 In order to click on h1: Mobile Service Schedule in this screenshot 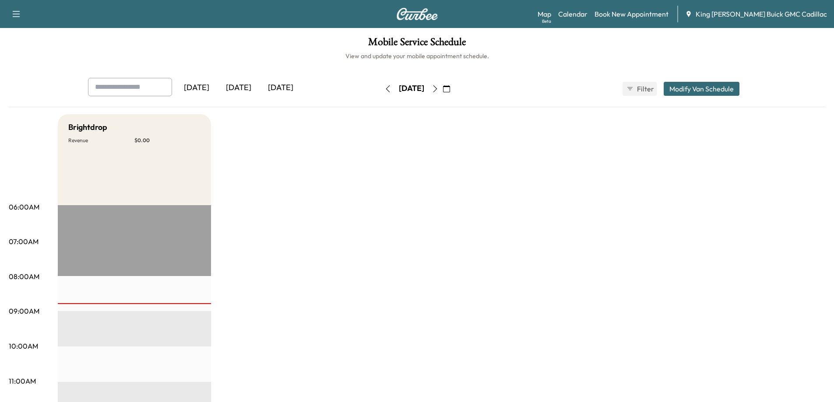, I will do `click(417, 44)`.